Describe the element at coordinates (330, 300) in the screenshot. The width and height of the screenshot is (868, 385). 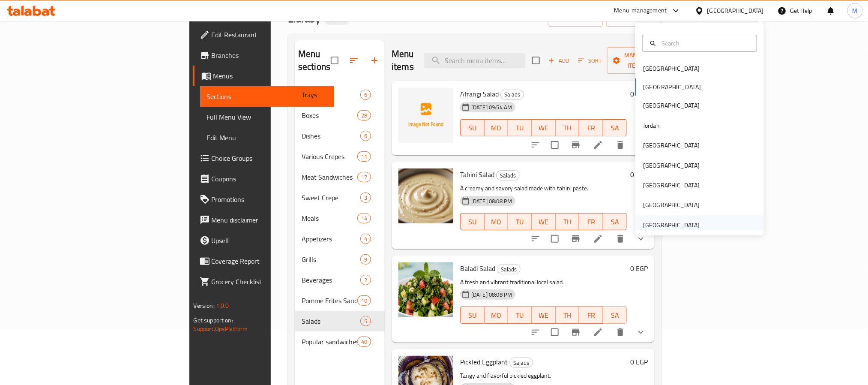
I see `div: Pomme Frites Sandwiches` at that location.